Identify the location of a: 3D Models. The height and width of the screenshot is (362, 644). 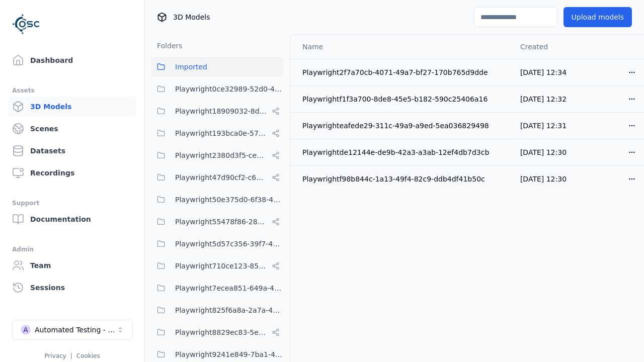
(72, 107).